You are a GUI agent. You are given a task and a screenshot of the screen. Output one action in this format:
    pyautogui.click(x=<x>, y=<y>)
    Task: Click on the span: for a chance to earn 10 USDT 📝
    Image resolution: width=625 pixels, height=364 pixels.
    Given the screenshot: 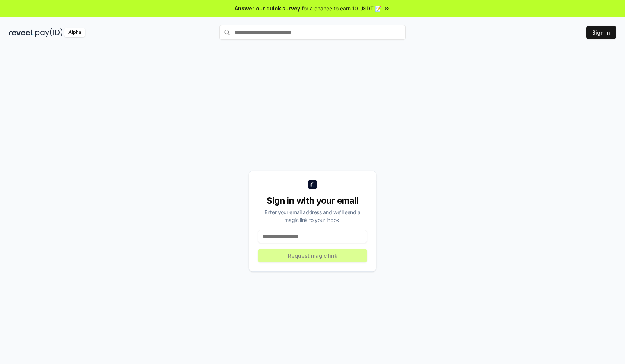 What is the action you would take?
    pyautogui.click(x=341, y=9)
    